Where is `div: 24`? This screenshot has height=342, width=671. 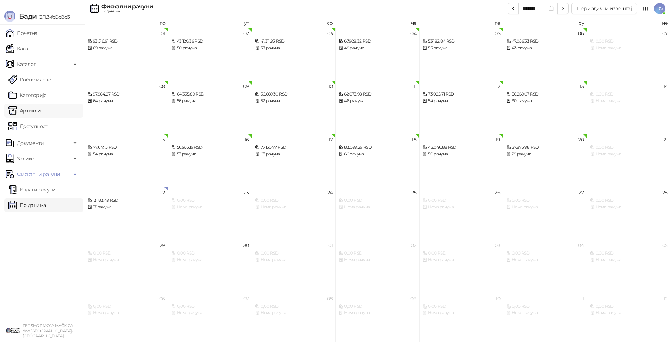 div: 24 is located at coordinates (330, 192).